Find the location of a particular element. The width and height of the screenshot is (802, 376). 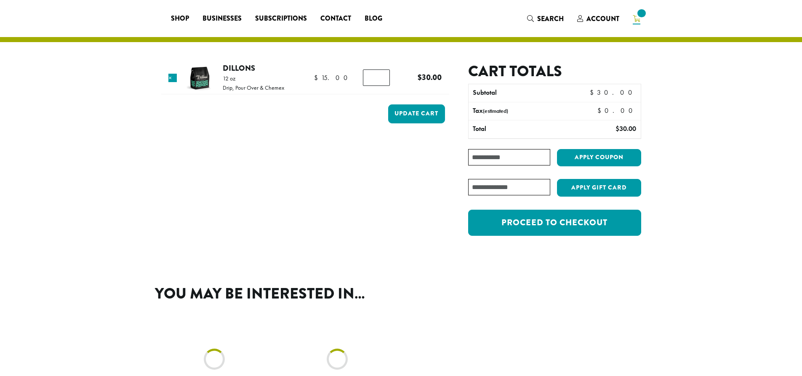

button: Apply coupon is located at coordinates (599, 157).